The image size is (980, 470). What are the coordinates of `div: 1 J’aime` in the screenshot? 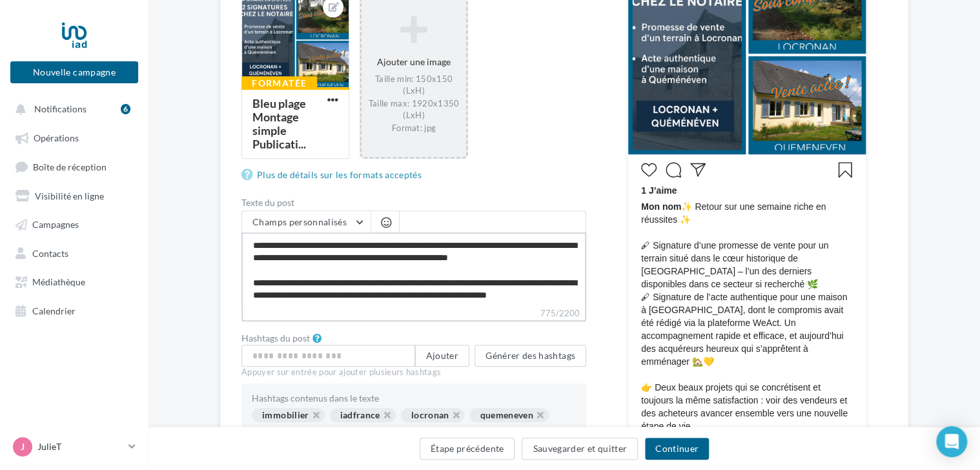 It's located at (747, 192).